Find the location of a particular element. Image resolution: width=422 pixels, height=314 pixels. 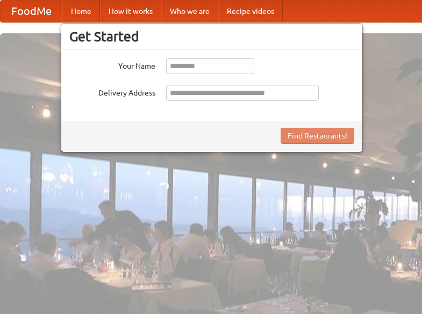

a: How it works is located at coordinates (131, 11).